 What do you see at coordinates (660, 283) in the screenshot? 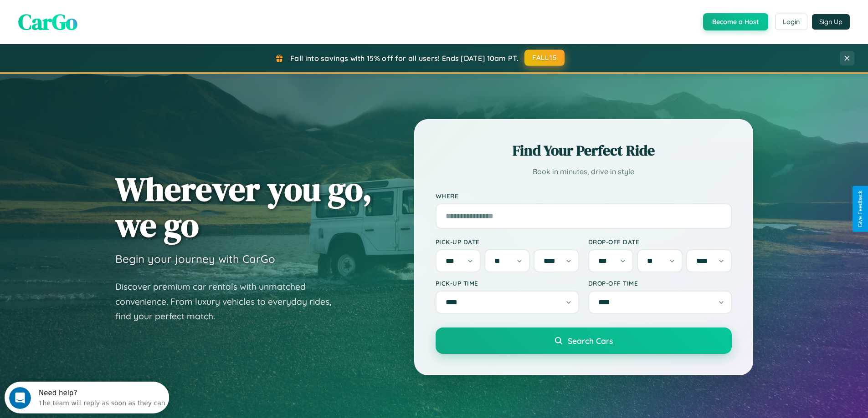
I see `label: Drop-off Time` at bounding box center [660, 283].